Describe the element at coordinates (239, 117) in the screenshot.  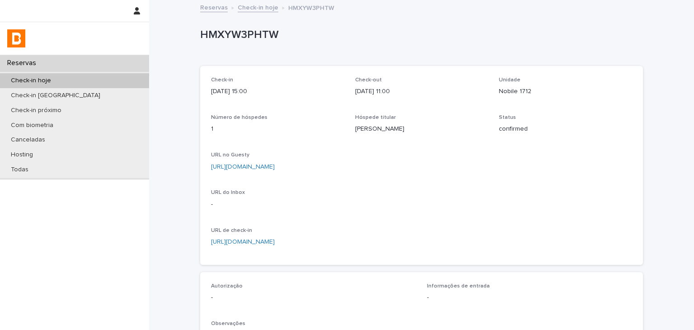
I see `span: Número de hóspedes` at that location.